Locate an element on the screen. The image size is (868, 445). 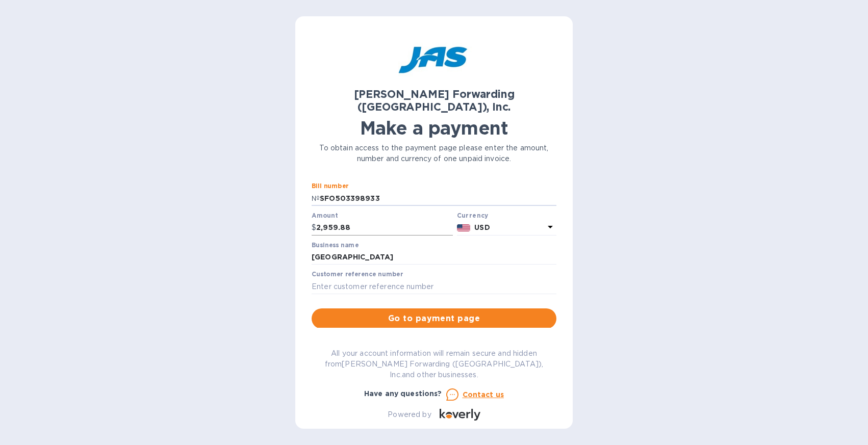
p: № is located at coordinates (316, 198).